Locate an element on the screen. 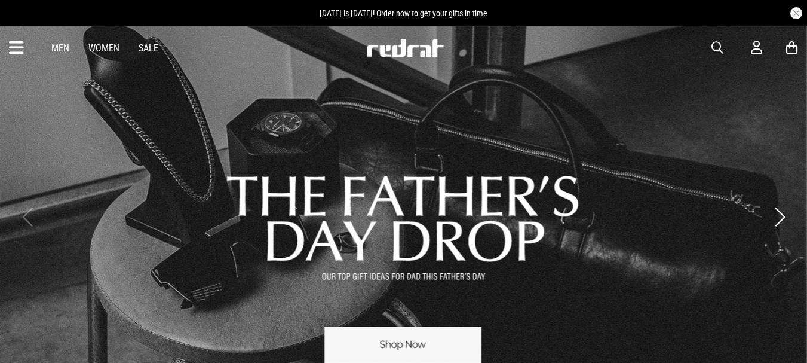 The height and width of the screenshot is (363, 807). a: Women is located at coordinates (104, 48).